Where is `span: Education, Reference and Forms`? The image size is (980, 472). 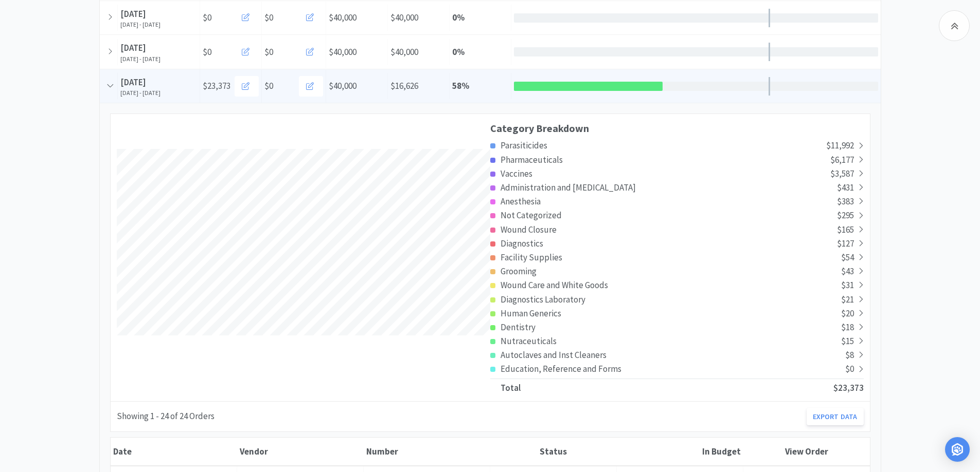
span: Education, Reference and Forms is located at coordinates (561, 369).